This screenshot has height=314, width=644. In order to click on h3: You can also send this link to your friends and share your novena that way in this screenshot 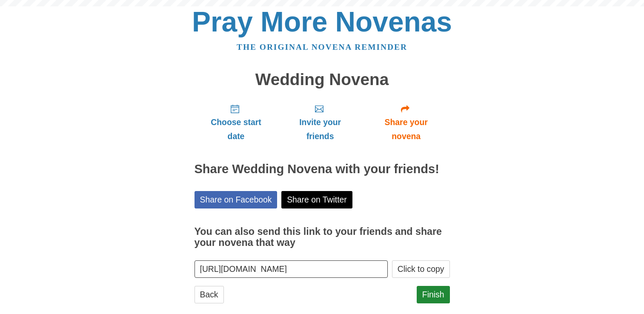, I will do `click(322, 237)`.